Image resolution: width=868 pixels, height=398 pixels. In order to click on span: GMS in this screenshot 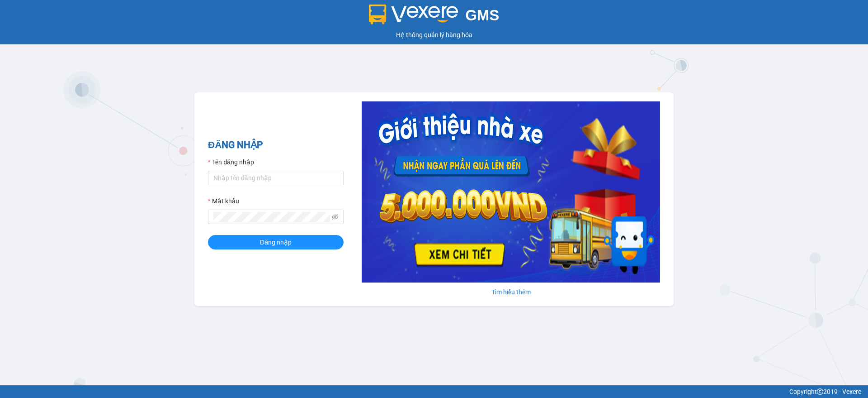, I will do `click(482, 15)`.